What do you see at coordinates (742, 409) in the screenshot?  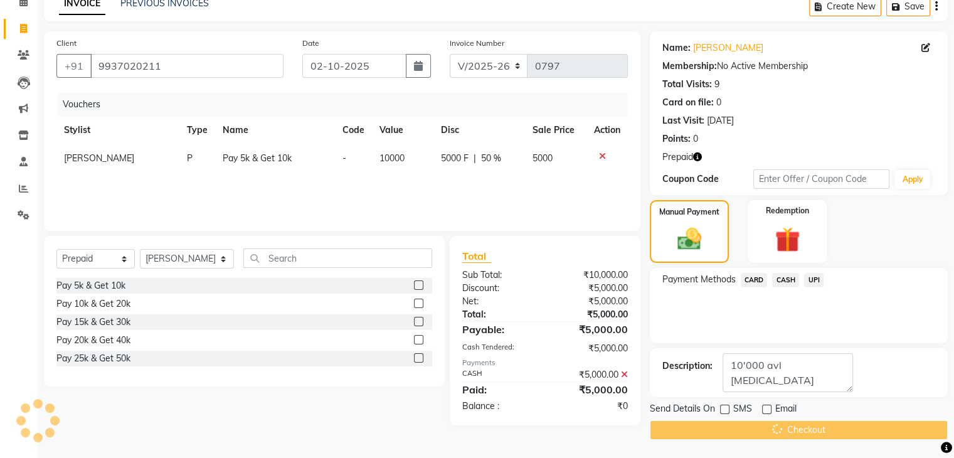 I see `span: SMS` at bounding box center [742, 409].